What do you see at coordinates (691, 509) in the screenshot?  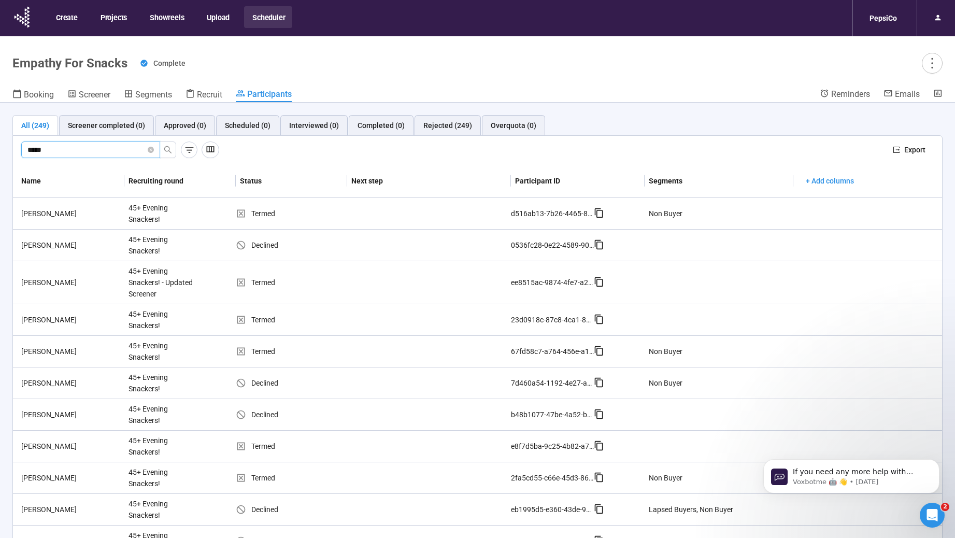 I see `div: Lapsed Buyers, Non Buyer` at bounding box center [691, 509].